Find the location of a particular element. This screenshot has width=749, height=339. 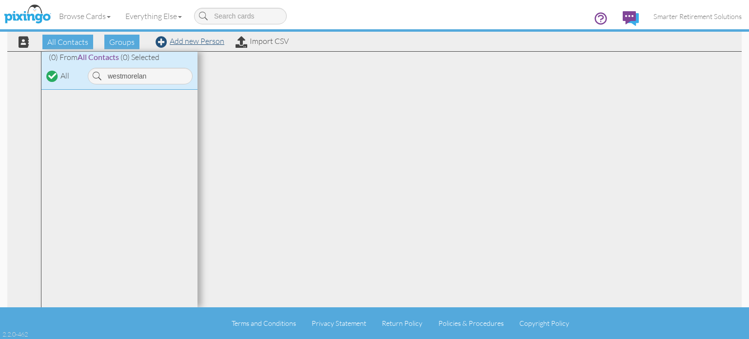

div: 2.2.0-462 is located at coordinates (15, 334).